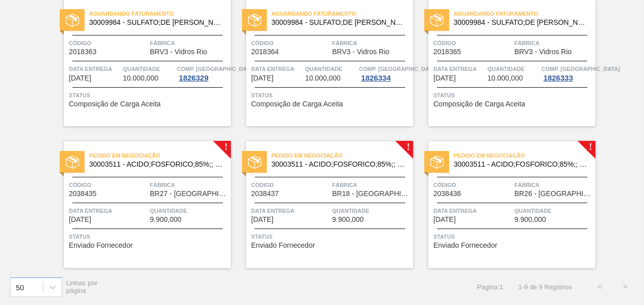 The image size is (644, 305). What do you see at coordinates (376, 78) in the screenshot?
I see `div: 1826334` at bounding box center [376, 78].